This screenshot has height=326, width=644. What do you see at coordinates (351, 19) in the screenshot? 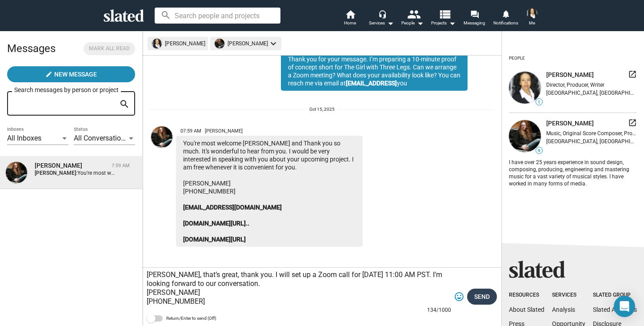
I see `a: Home` at bounding box center [351, 19].